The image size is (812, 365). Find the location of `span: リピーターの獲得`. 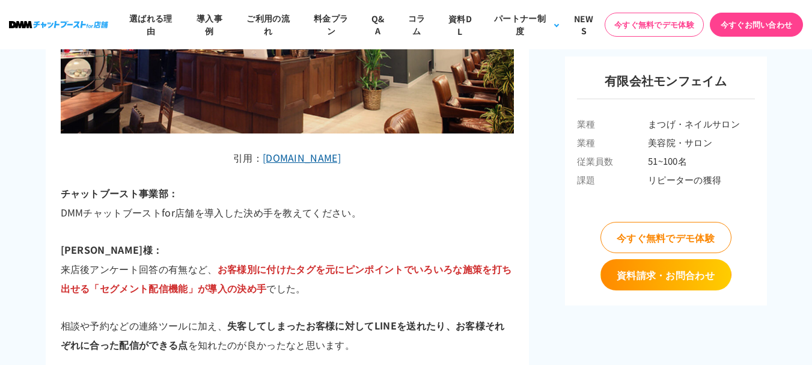

span: リピーターの獲得 is located at coordinates (702, 179).